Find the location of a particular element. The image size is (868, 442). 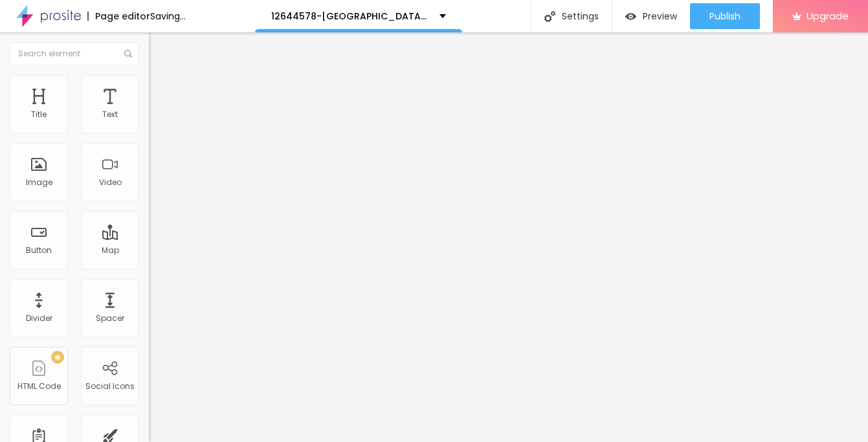

div: Saving... is located at coordinates (168, 16).